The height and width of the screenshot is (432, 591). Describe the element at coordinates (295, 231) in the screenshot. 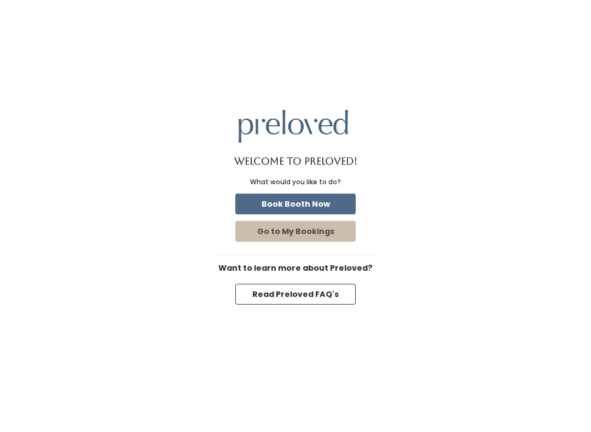

I see `a: Go to My Bookings` at that location.